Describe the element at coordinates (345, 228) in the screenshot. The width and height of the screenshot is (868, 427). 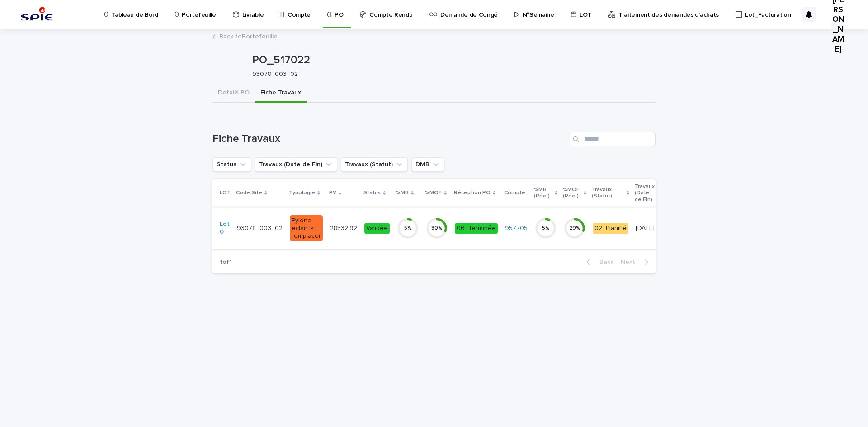
I see `p: 28532.92` at that location.